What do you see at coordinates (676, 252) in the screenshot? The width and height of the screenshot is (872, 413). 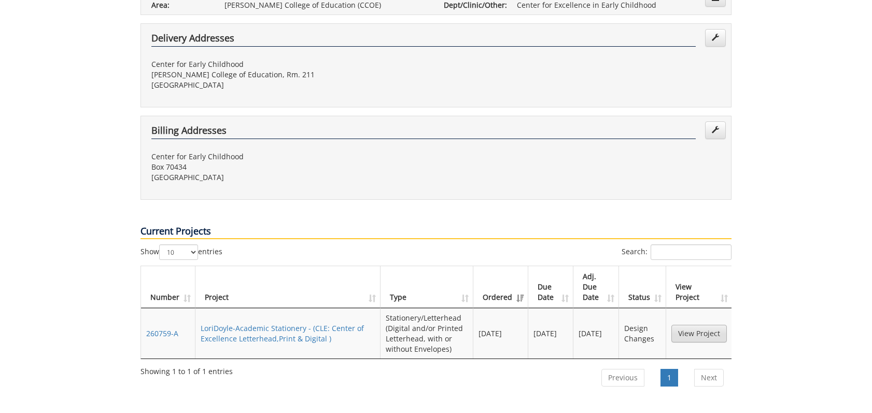 I see `label: Search:` at bounding box center [676, 252].